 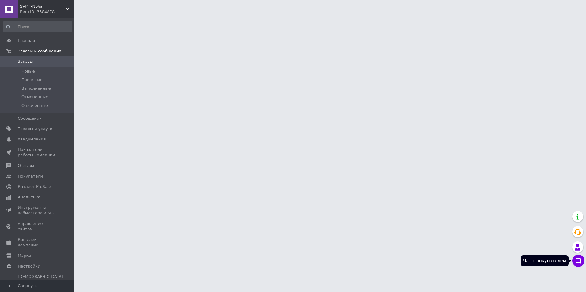 I want to click on span: Инструменты вебмастера и SEO, so click(x=37, y=211).